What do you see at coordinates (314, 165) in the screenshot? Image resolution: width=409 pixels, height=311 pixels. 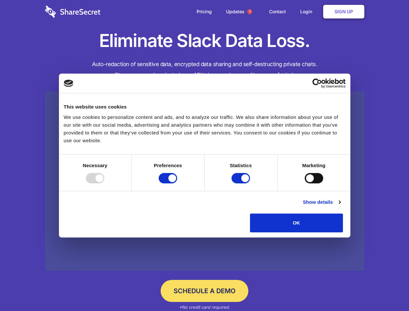 I see `strong: Marketing` at bounding box center [314, 165].